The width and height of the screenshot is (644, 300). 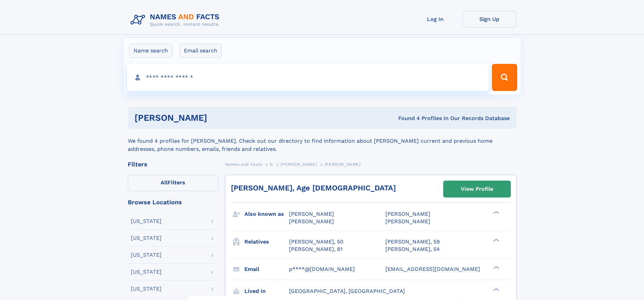 I want to click on a: D, so click(x=271, y=164).